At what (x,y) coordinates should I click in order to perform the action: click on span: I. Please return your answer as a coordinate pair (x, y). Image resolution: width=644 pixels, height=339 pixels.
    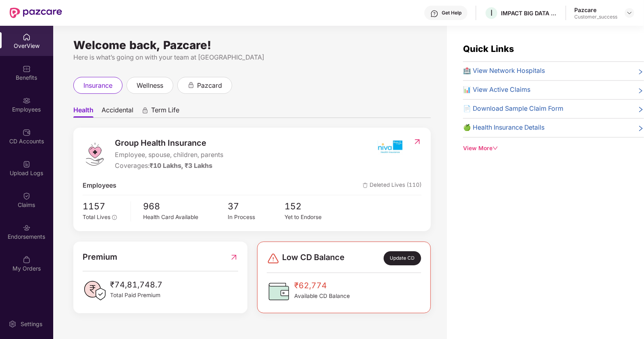
    Looking at the image, I should click on (491, 13).